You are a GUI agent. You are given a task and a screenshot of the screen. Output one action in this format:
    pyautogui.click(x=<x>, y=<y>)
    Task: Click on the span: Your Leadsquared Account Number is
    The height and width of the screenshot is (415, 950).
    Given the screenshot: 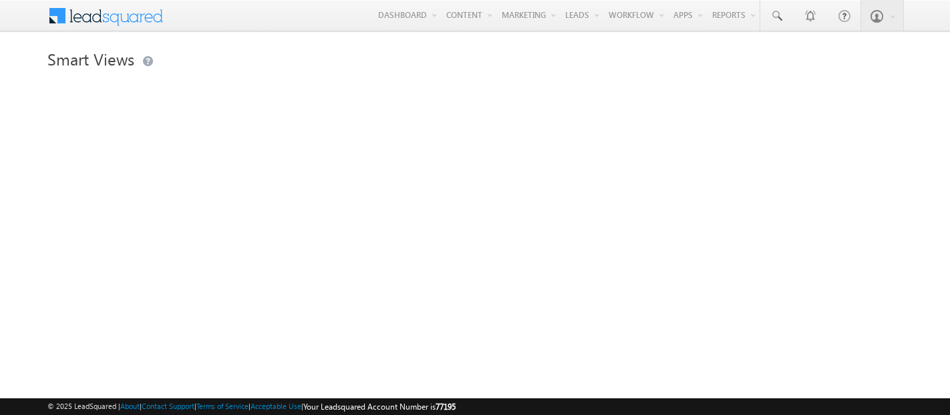 What is the action you would take?
    pyautogui.click(x=379, y=406)
    